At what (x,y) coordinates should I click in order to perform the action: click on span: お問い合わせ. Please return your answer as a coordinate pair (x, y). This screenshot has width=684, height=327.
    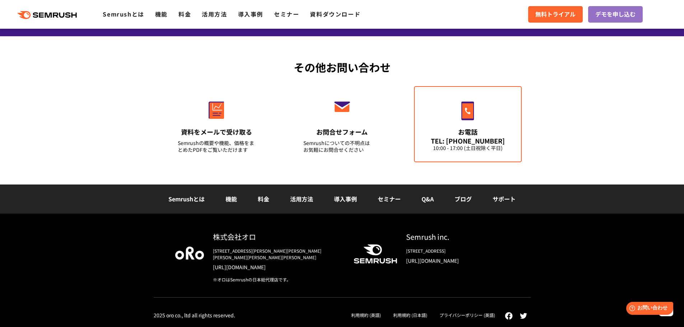
    Looking at the image, I should click on (32, 9).